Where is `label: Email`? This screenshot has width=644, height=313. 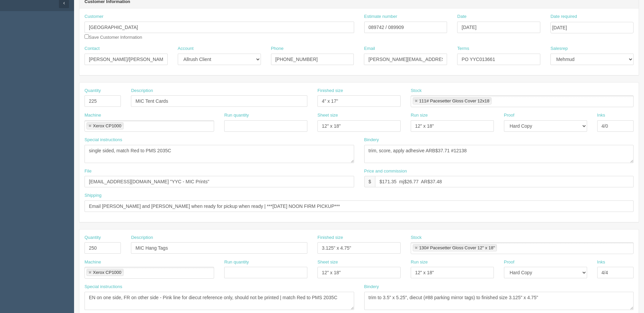 label: Email is located at coordinates (369, 48).